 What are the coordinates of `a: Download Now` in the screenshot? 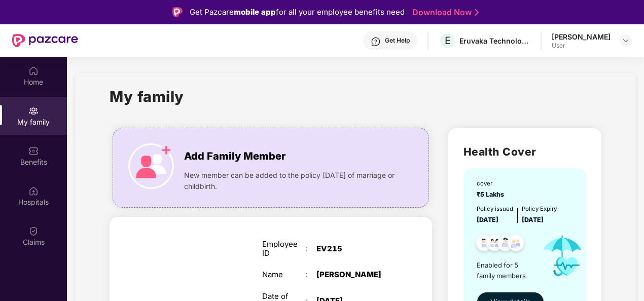 It's located at (444, 12).